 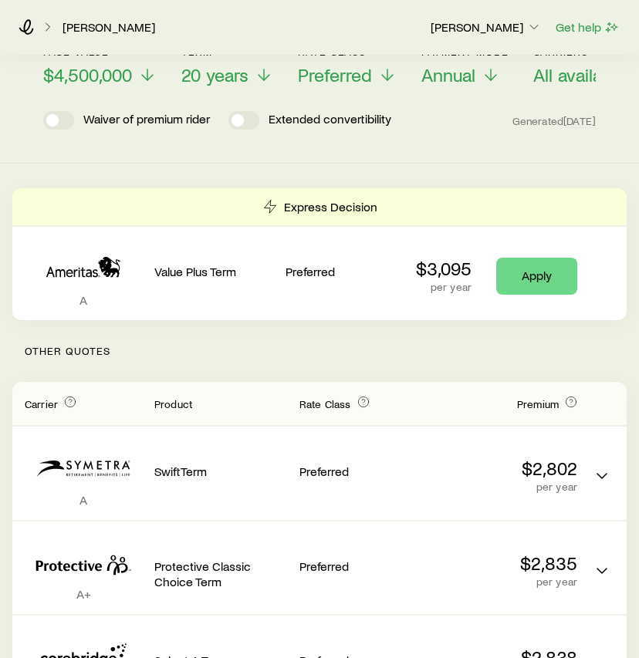 I want to click on span: Generated, so click(x=554, y=121).